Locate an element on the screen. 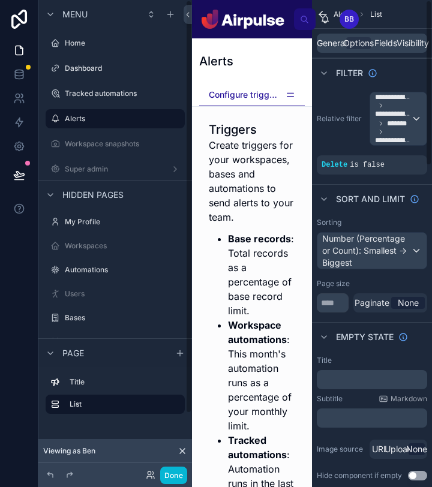  span: Page is located at coordinates (73, 353).